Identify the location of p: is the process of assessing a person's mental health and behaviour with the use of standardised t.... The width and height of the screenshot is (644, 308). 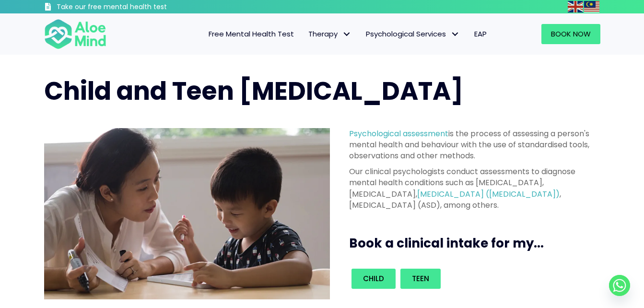
(472, 145).